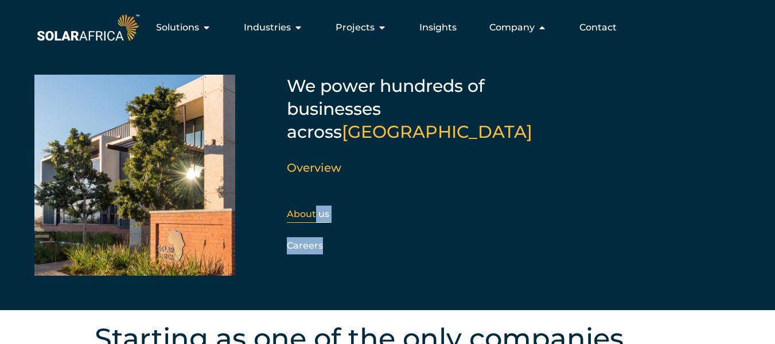  What do you see at coordinates (438, 28) in the screenshot?
I see `a: Insights` at bounding box center [438, 28].